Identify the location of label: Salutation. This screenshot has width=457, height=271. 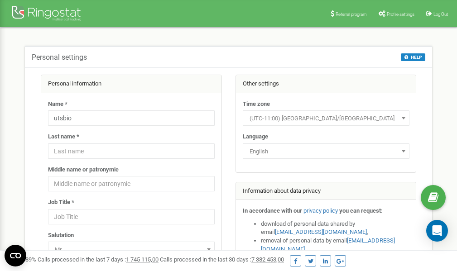
(61, 236).